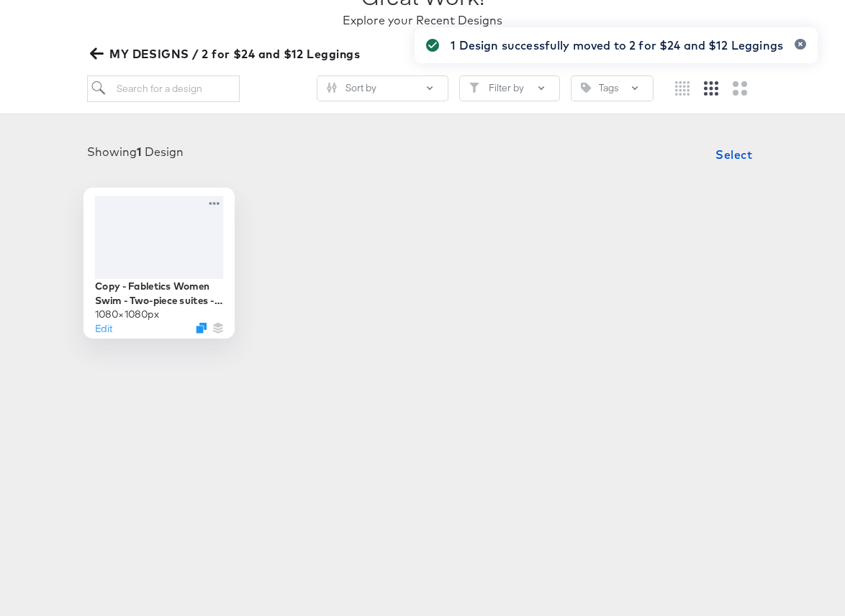 The image size is (845, 616). I want to click on span: MY DESIGNS / 2 for $24 and $12 Leggings, so click(226, 54).